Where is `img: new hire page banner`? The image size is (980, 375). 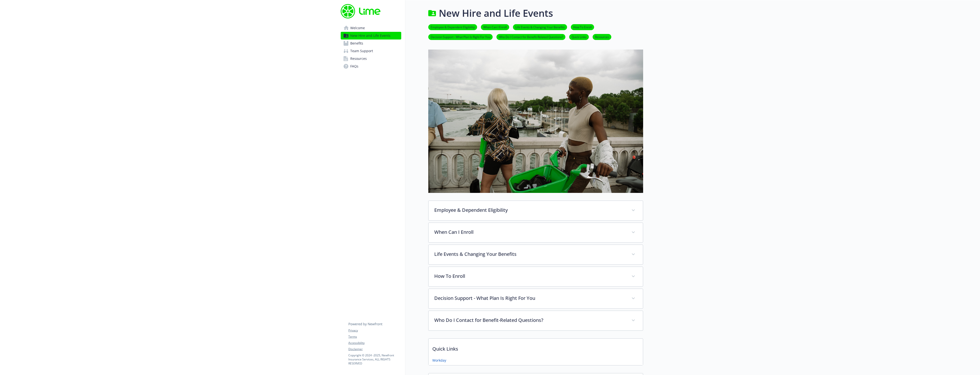 img: new hire page banner is located at coordinates (535, 121).